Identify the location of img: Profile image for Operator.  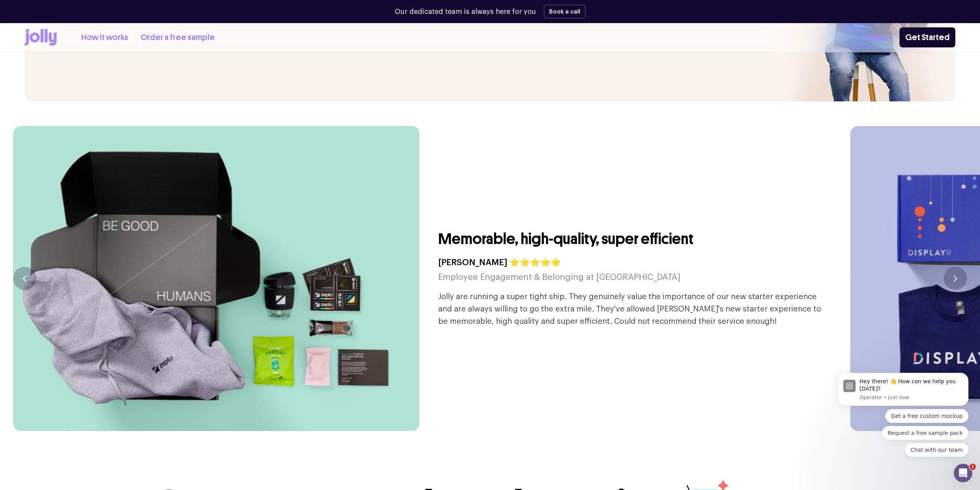
(24, 20).